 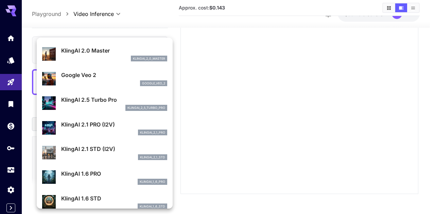 I want to click on p: klingai_1_6_std, so click(x=152, y=207).